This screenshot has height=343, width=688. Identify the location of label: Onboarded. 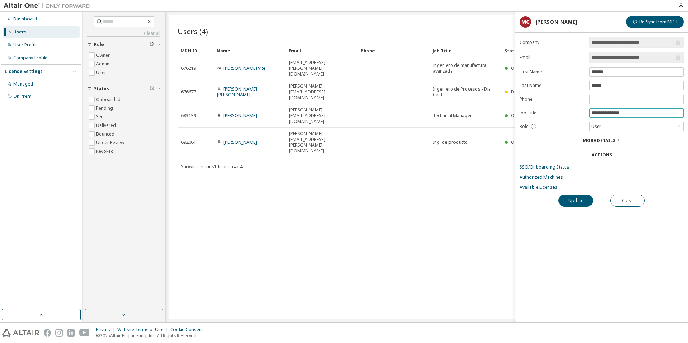
(109, 100).